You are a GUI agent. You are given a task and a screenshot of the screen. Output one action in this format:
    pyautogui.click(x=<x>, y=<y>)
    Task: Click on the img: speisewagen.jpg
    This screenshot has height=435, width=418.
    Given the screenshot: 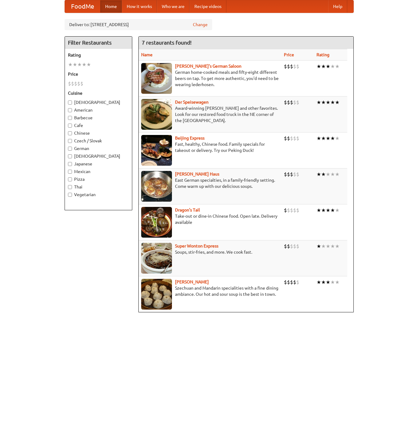 What is the action you would take?
    pyautogui.click(x=156, y=114)
    